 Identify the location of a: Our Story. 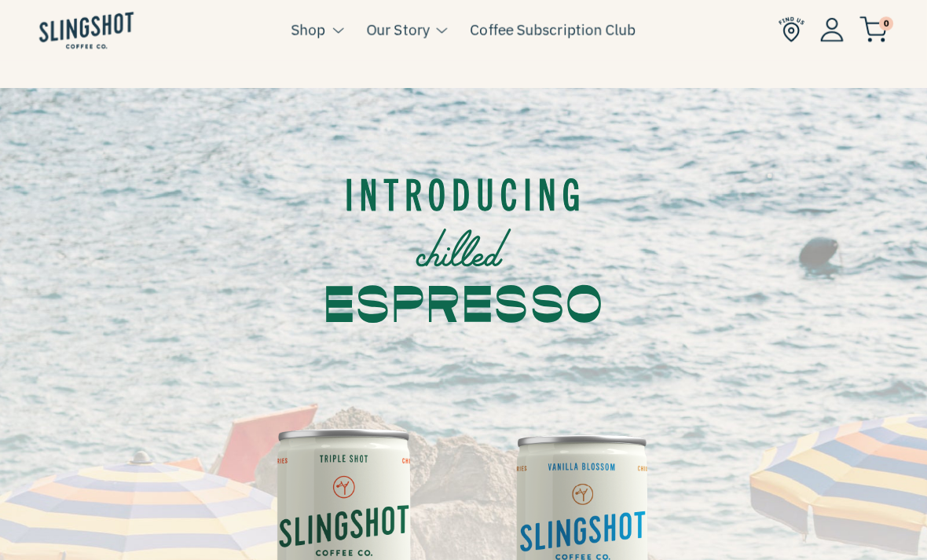
(398, 30).